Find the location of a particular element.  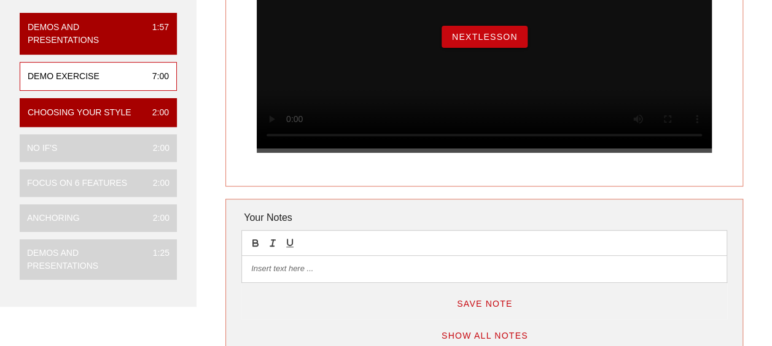

div: 7:00 is located at coordinates (155, 76).